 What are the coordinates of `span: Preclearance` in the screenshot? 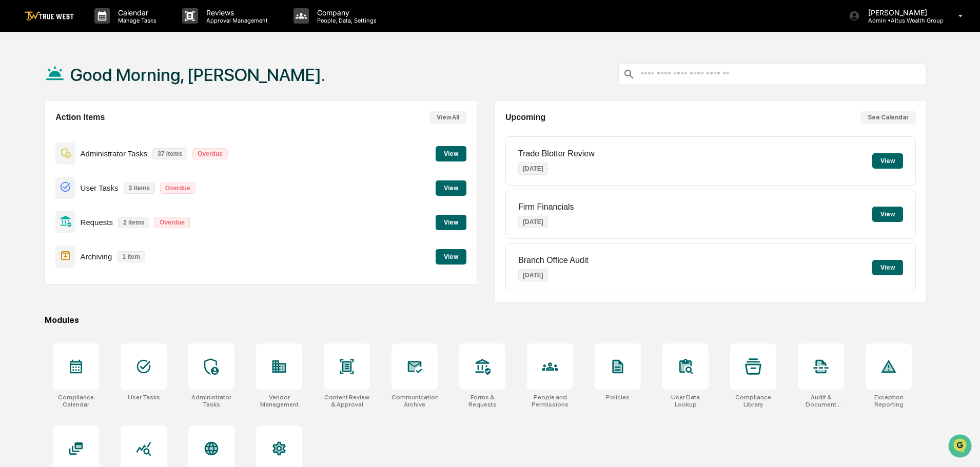 It's located at (43, 215).